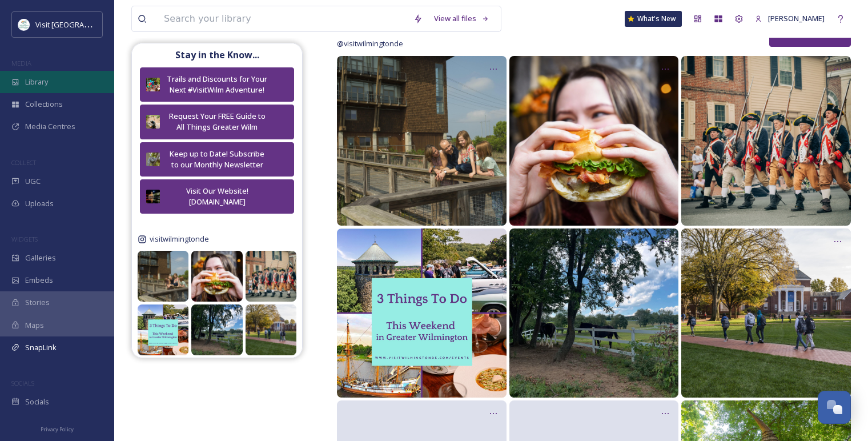  What do you see at coordinates (37, 402) in the screenshot?
I see `span: Socials` at bounding box center [37, 402].